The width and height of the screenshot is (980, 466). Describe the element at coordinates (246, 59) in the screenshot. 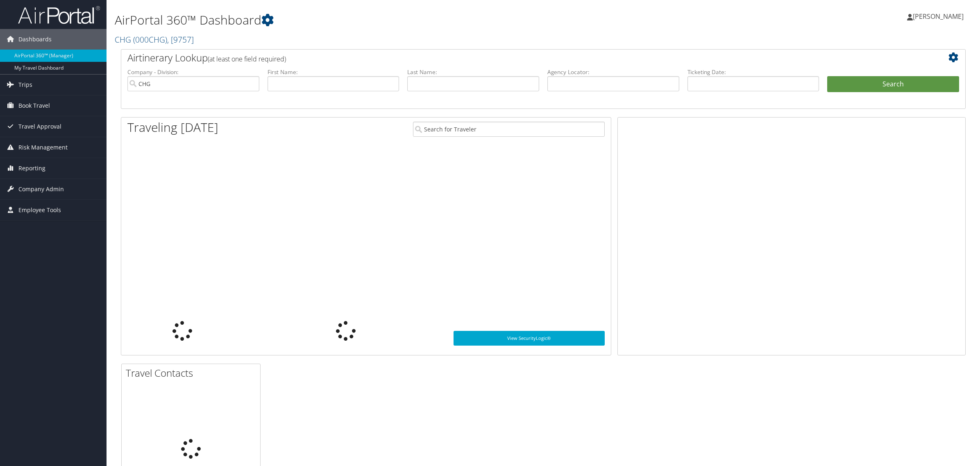

I see `span: (at least one field required)` at that location.